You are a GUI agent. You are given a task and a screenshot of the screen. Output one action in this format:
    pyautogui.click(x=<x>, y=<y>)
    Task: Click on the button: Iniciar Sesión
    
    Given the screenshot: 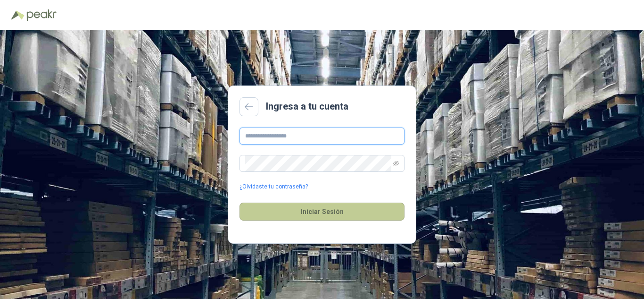 What is the action you would take?
    pyautogui.click(x=322, y=211)
    